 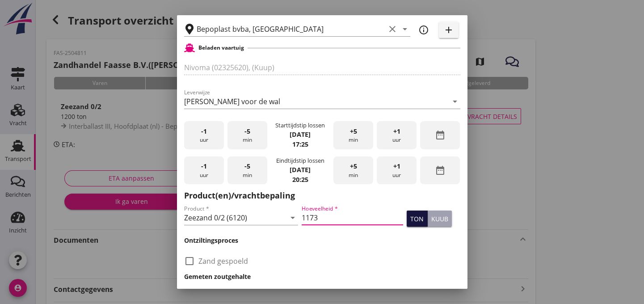 I want to click on input: Hoeveelheid *, so click(x=352, y=218).